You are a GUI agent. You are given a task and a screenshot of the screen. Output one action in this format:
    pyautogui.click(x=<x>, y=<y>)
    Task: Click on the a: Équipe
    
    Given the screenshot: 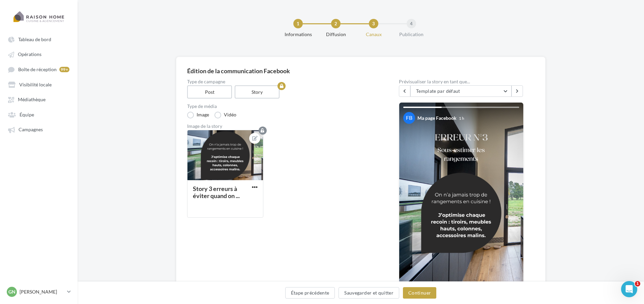 What is the action you would take?
    pyautogui.click(x=38, y=115)
    